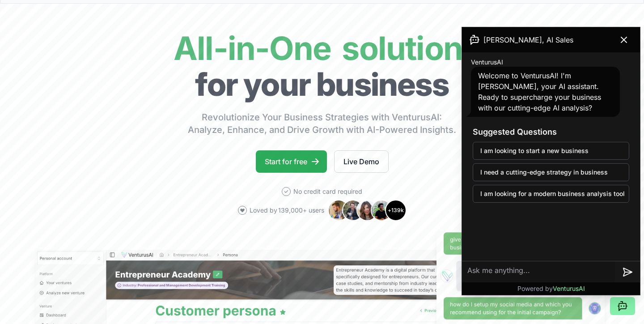  I want to click on button: I am looking for a modern business analysis tool, so click(551, 194).